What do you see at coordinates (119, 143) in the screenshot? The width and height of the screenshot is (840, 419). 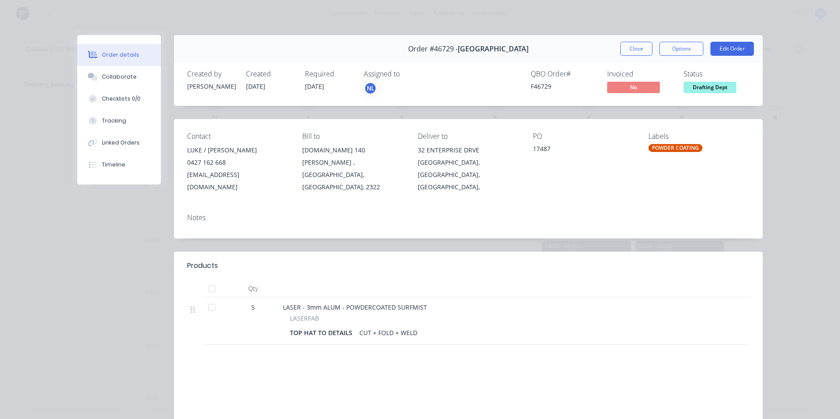 I see `button: Linked Orders` at bounding box center [119, 143].